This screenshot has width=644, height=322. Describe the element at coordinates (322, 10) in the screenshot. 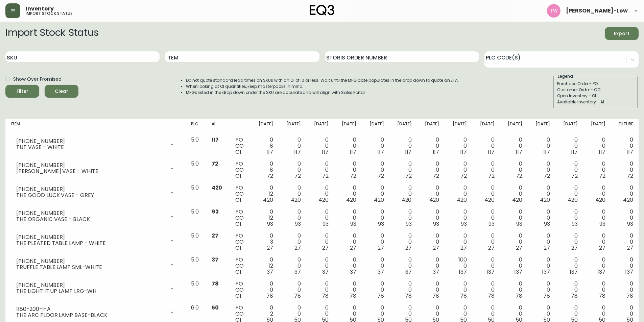

I see `img: logo` at that location.